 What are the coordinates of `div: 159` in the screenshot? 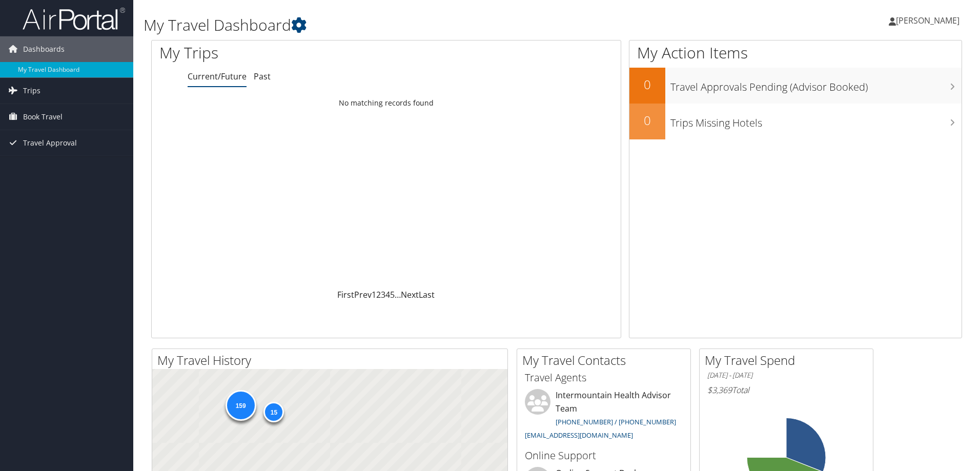 It's located at (241, 405).